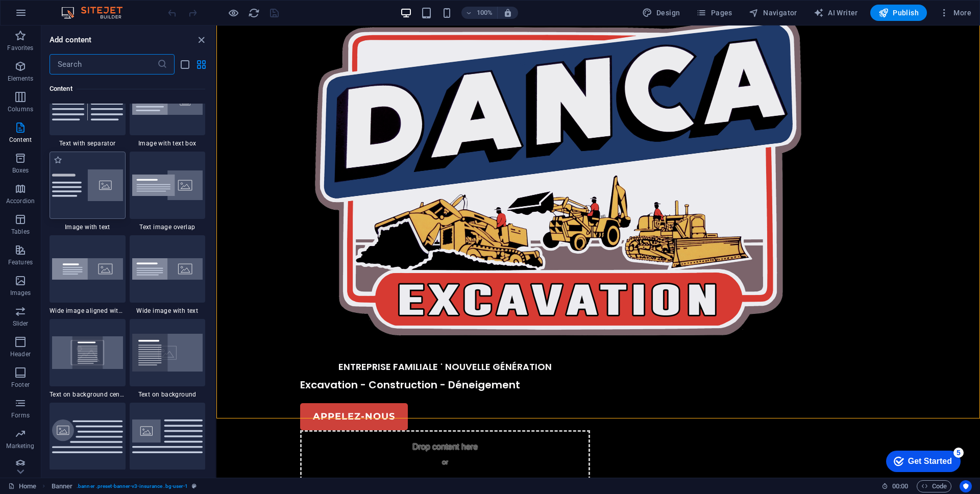 This screenshot has height=494, width=980. What do you see at coordinates (20, 293) in the screenshot?
I see `p: Images` at bounding box center [20, 293].